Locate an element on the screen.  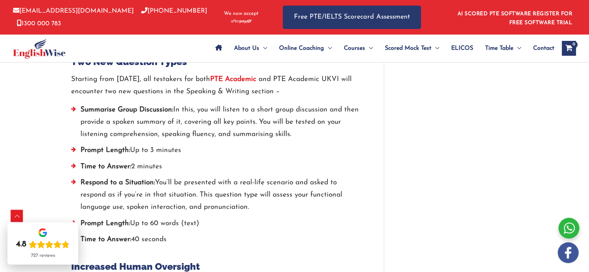
a: PTE Academic is located at coordinates (234, 79).